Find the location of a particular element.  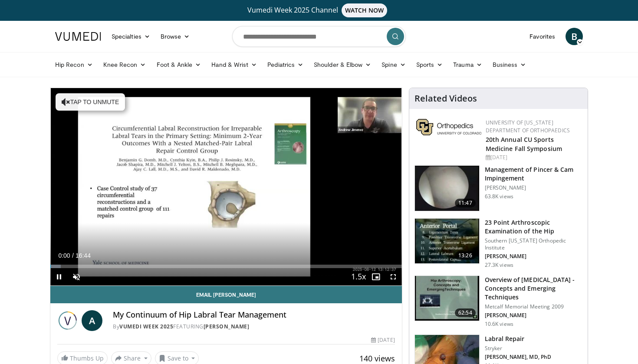

img: Vumedi Week 2025 is located at coordinates (68, 321).